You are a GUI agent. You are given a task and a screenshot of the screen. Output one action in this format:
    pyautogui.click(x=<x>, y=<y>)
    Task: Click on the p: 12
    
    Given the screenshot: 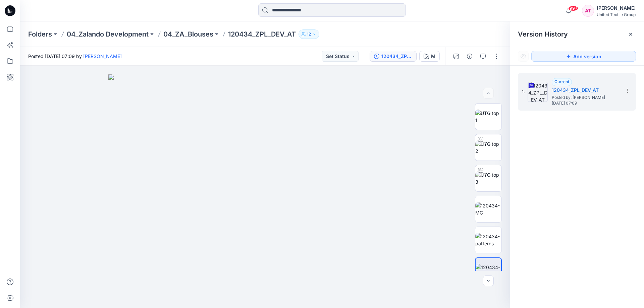 What is the action you would take?
    pyautogui.click(x=309, y=34)
    